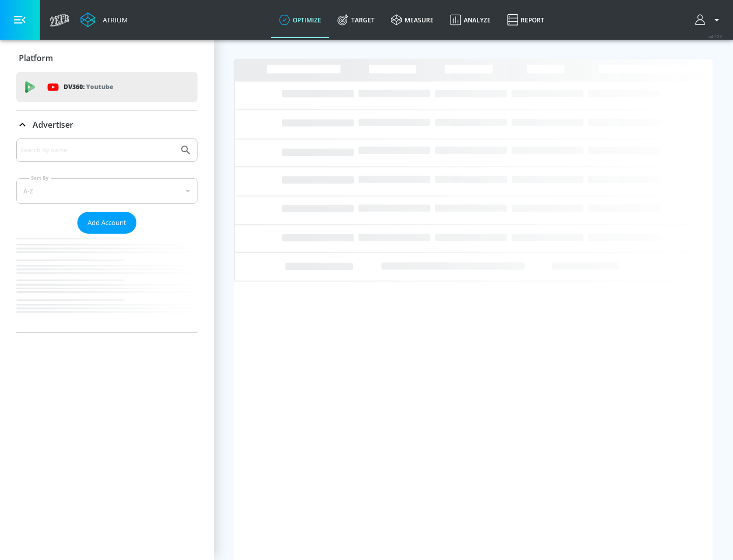 The width and height of the screenshot is (733, 560). What do you see at coordinates (88, 87) in the screenshot?
I see `p: DV360:` at bounding box center [88, 87].